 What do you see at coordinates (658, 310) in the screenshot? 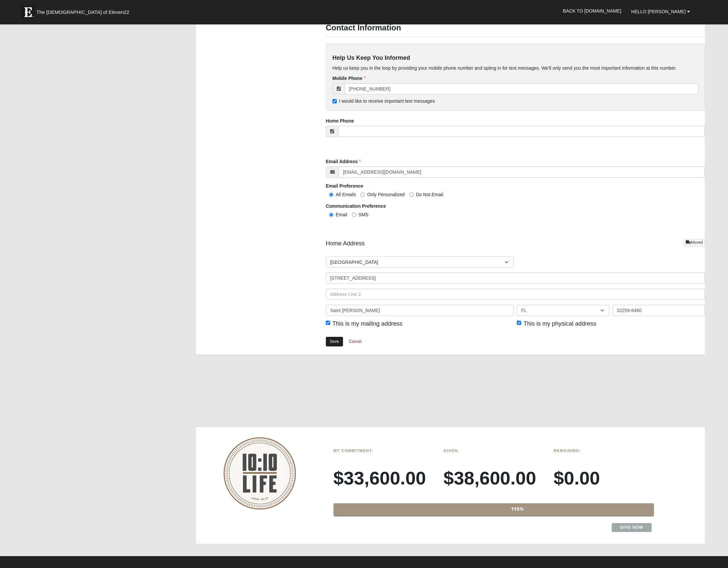
I see `input: Zip` at bounding box center [658, 310].